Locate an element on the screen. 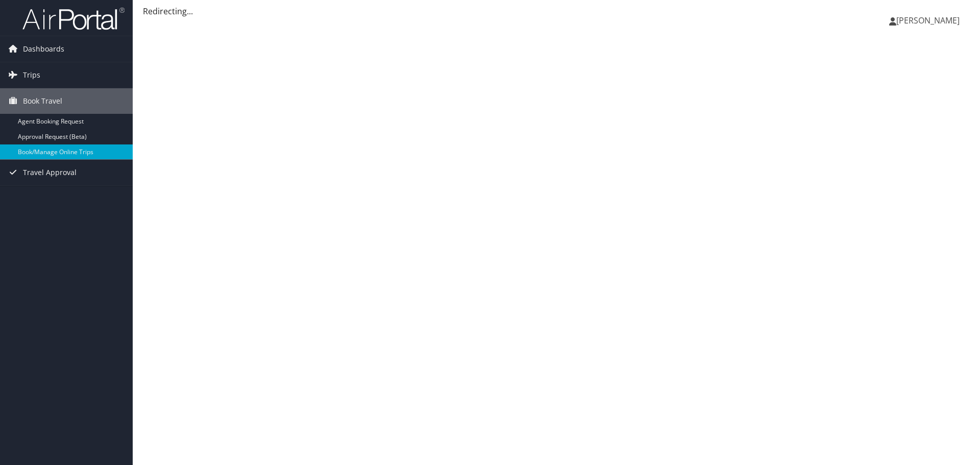 The width and height of the screenshot is (980, 465). span: Trips is located at coordinates (32, 75).